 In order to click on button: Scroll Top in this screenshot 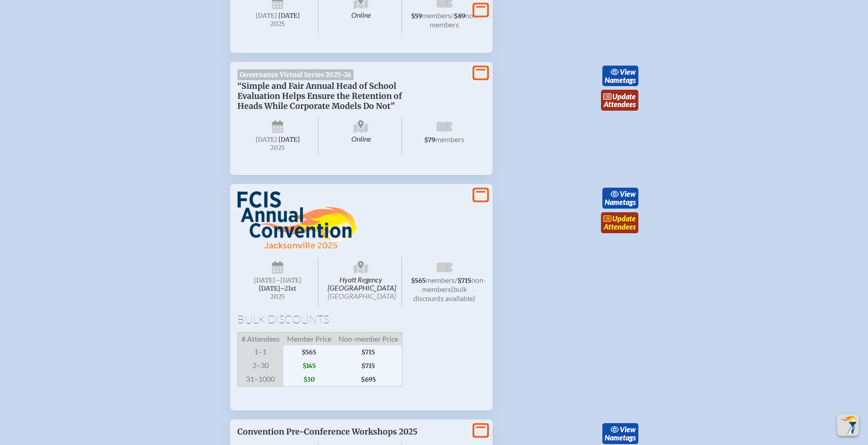, I will do `click(848, 425)`.